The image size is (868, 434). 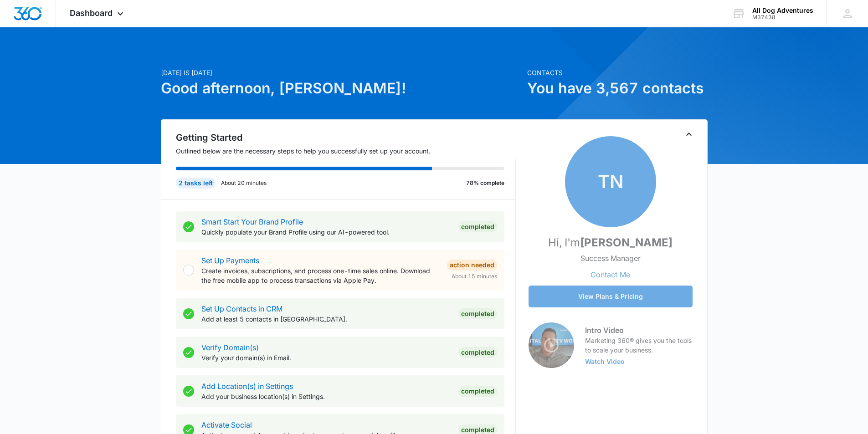 I want to click on a: Set Up Contacts in CRM, so click(x=242, y=309).